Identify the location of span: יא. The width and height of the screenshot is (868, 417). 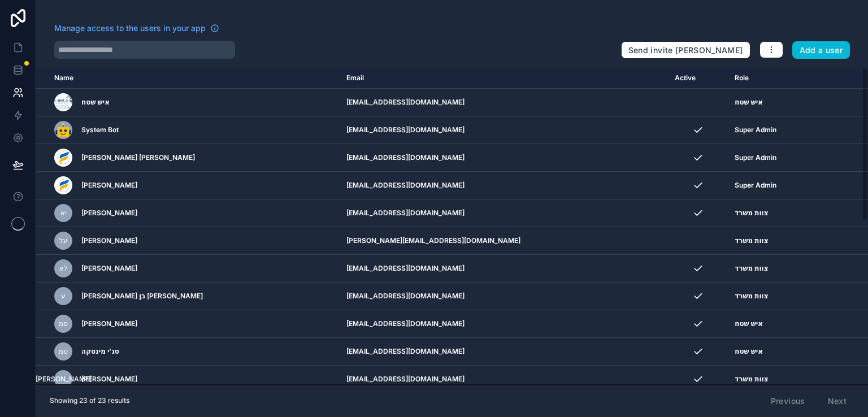
(64, 213).